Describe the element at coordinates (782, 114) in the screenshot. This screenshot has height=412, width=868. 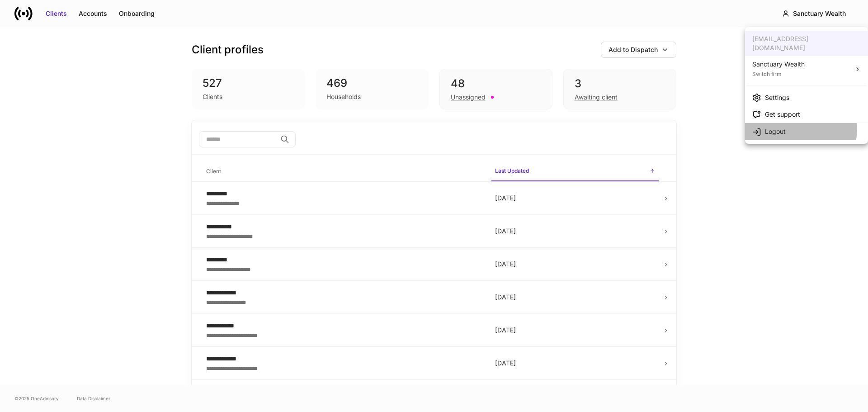
I see `div: Get support` at that location.